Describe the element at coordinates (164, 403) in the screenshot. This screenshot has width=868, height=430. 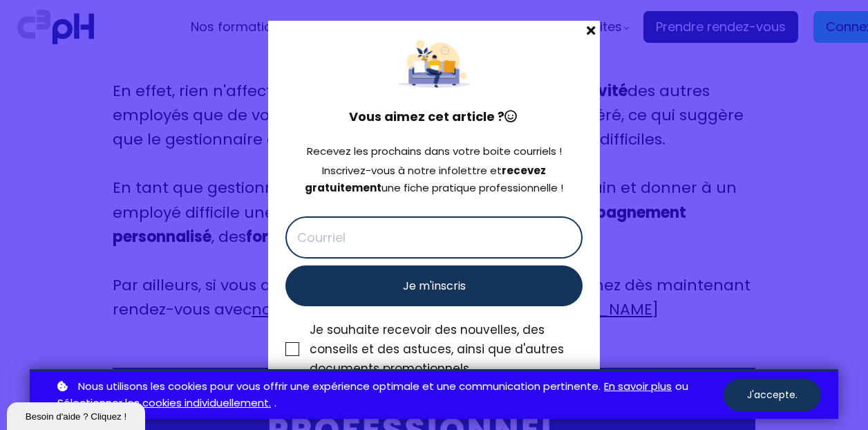
I see `a: Sélectionner les cookies individuellement.` at that location.